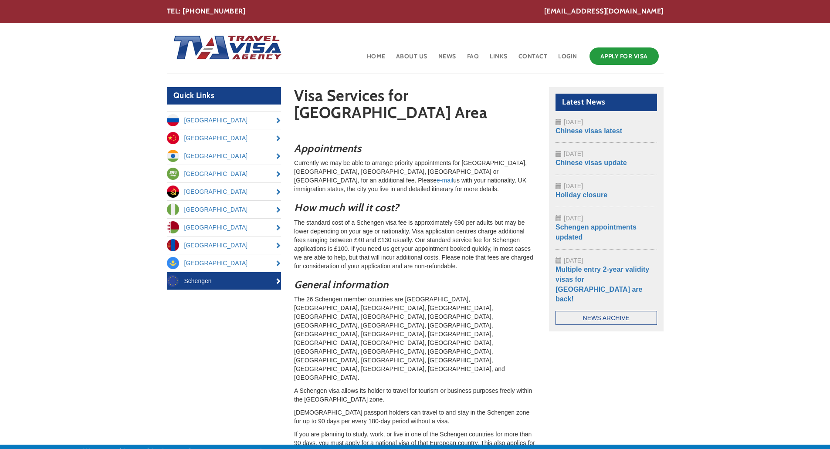 This screenshot has width=830, height=449. I want to click on a: Schengen appointments updated, so click(596, 232).